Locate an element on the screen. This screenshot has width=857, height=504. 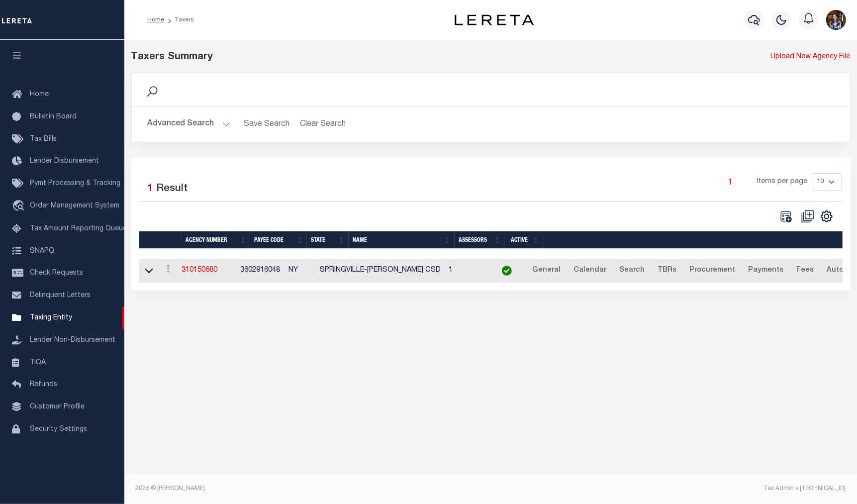
span: Refunds is located at coordinates (43, 384).